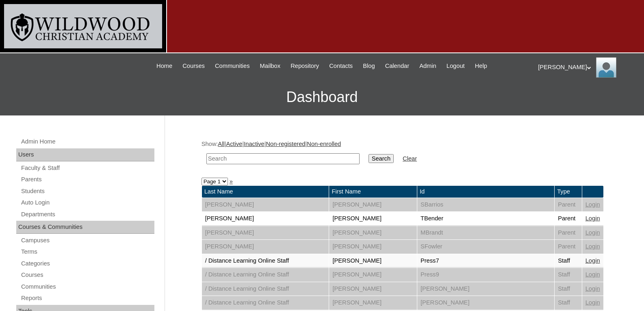 The height and width of the screenshot is (311, 644). What do you see at coordinates (88, 298) in the screenshot?
I see `a: Reports` at bounding box center [88, 298].